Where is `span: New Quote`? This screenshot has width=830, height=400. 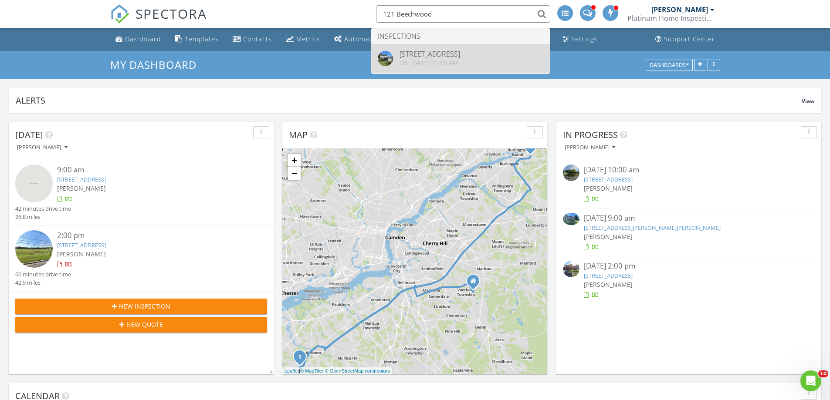
span: New Quote is located at coordinates (145, 325).